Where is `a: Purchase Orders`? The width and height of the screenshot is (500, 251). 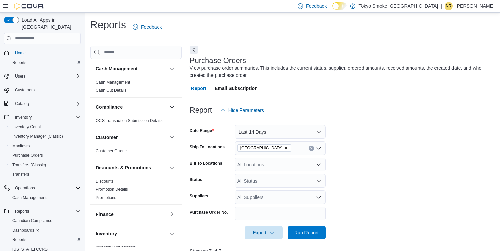 a: Purchase Orders is located at coordinates (28, 155).